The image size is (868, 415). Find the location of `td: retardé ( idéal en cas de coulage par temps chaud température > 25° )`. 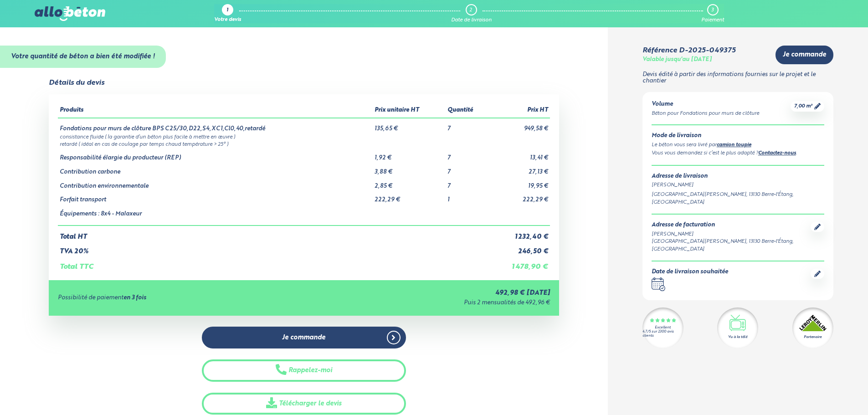

td: retardé ( idéal en cas de coulage par temps chaud température > 25° ) is located at coordinates (304, 143).